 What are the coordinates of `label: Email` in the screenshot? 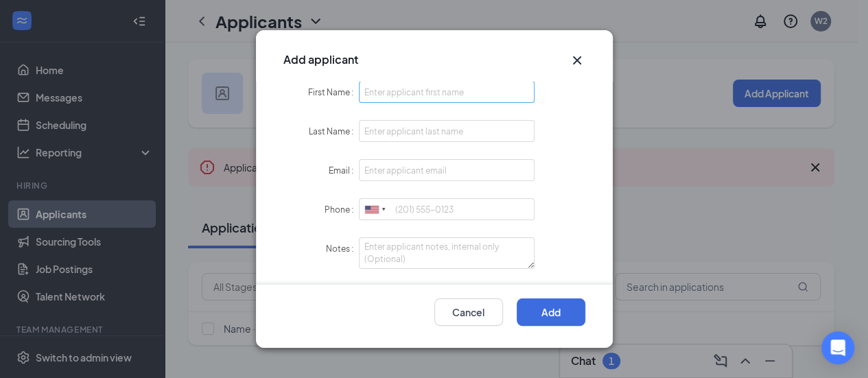 It's located at (343, 170).